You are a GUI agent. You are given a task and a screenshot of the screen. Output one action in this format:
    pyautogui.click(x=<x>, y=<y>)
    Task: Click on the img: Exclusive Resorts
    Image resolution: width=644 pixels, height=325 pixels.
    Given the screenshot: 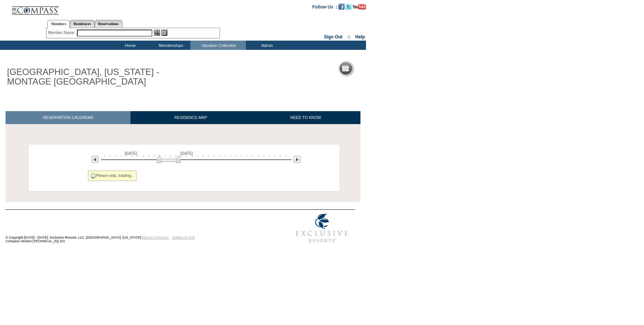 What is the action you would take?
    pyautogui.click(x=322, y=228)
    